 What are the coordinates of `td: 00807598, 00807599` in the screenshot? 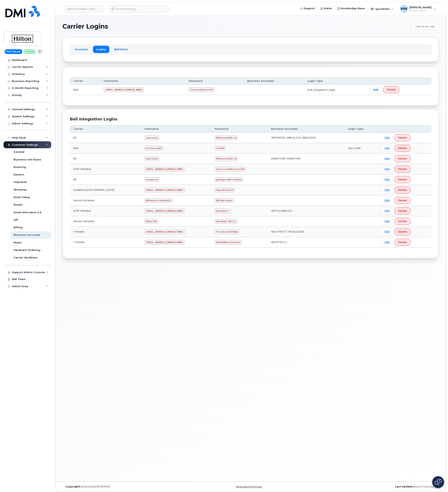 It's located at (306, 159).